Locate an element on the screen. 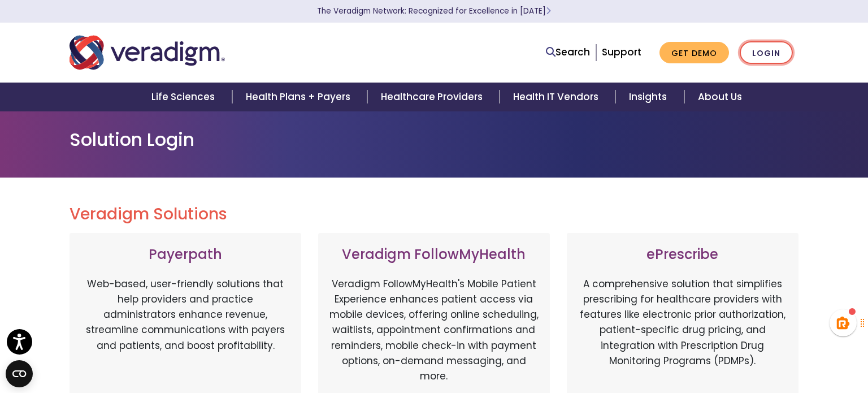 The image size is (868, 393). a: Life Sciences is located at coordinates (185, 97).